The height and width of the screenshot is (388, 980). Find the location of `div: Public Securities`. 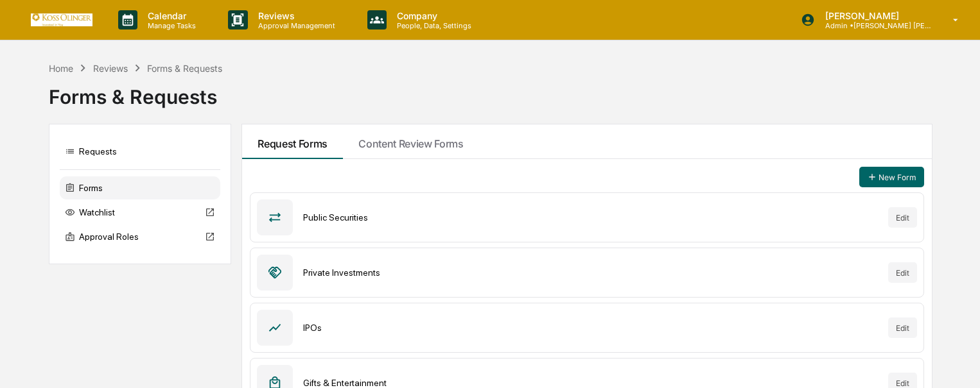

div: Public Securities is located at coordinates (590, 218).